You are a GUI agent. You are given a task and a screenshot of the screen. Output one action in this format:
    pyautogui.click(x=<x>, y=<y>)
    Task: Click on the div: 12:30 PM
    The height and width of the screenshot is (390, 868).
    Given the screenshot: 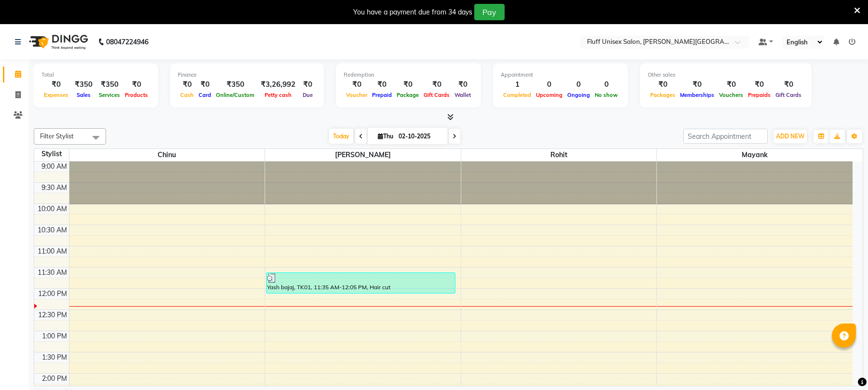 What is the action you would take?
    pyautogui.click(x=52, y=315)
    